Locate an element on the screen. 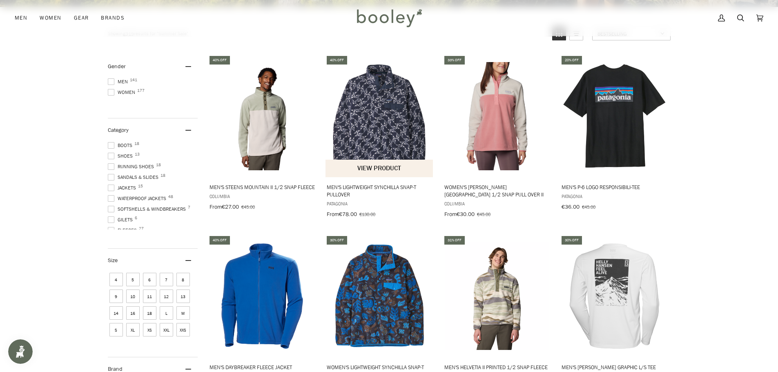  span: Size: 14 is located at coordinates (116, 313).